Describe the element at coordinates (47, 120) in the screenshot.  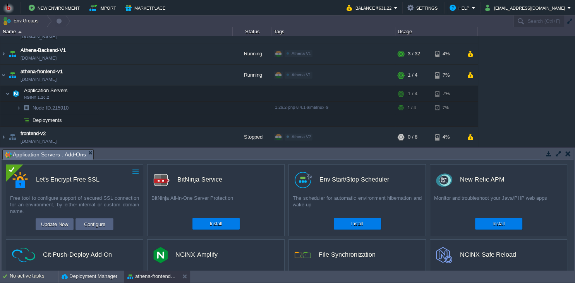
I see `span: Deployments` at that location.